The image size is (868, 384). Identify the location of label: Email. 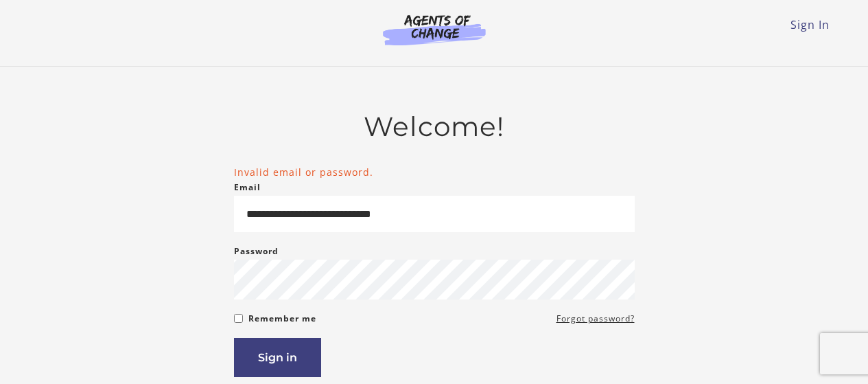
(247, 187).